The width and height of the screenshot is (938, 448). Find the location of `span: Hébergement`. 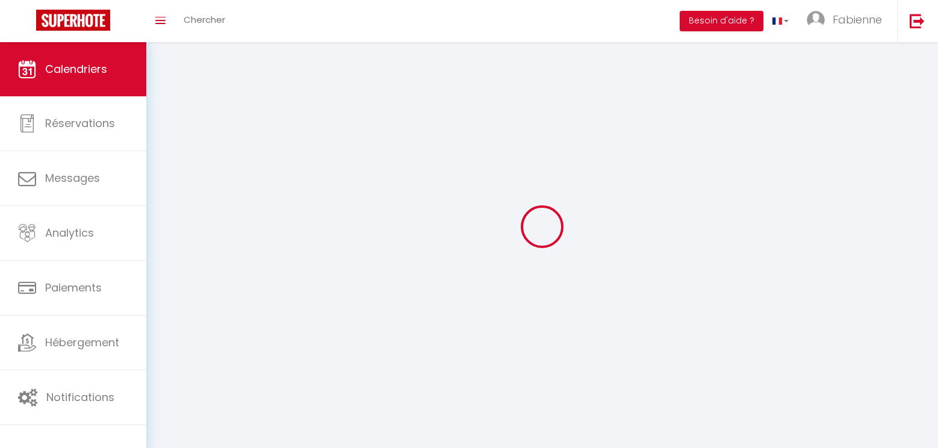

span: Hébergement is located at coordinates (82, 342).